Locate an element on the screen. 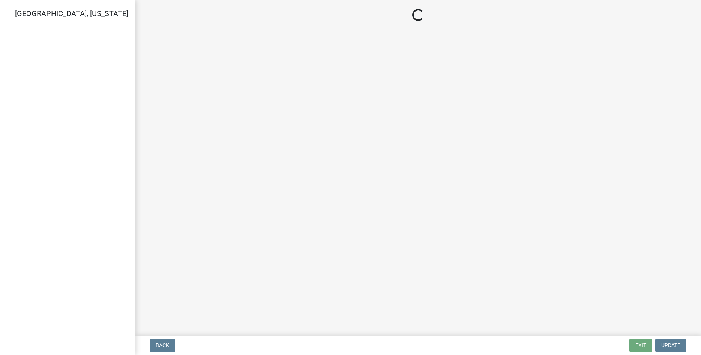 This screenshot has width=701, height=355. span: Back is located at coordinates (162, 346).